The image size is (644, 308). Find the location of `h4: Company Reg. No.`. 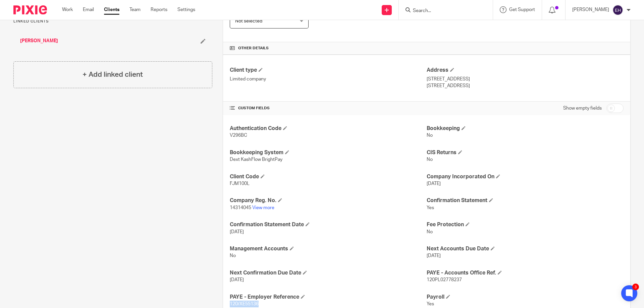

h4: Company Reg. No. is located at coordinates (328, 200).